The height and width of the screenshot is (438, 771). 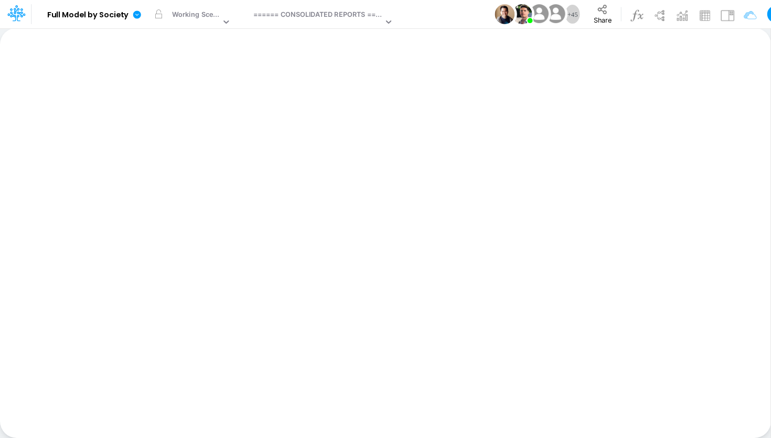 I want to click on span: + 45, so click(x=573, y=14).